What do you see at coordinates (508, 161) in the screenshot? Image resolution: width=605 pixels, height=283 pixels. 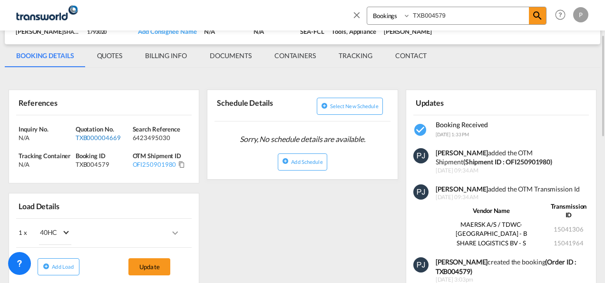 I see `strong: (Shipment ID : OFI250901980)` at bounding box center [508, 161].